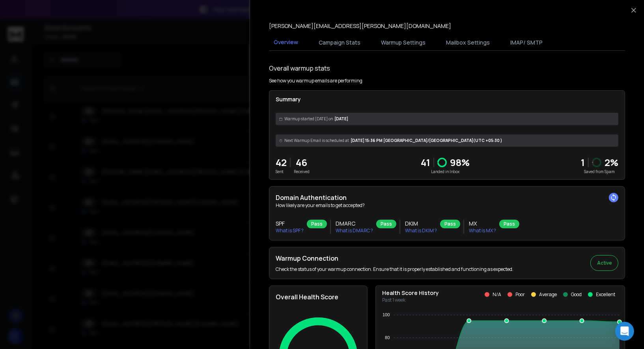 The width and height of the screenshot is (644, 349). What do you see at coordinates (339, 43) in the screenshot?
I see `button: Campaign Stats` at bounding box center [339, 43].